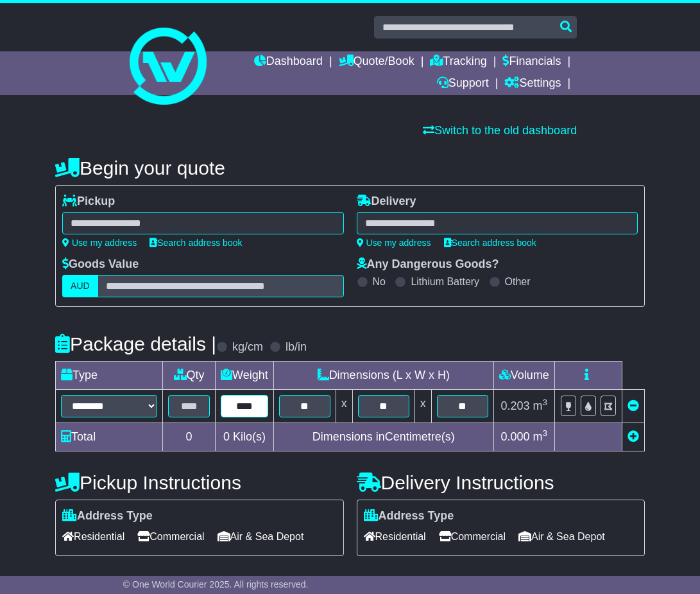  I want to click on a: Quote/Book, so click(377, 62).